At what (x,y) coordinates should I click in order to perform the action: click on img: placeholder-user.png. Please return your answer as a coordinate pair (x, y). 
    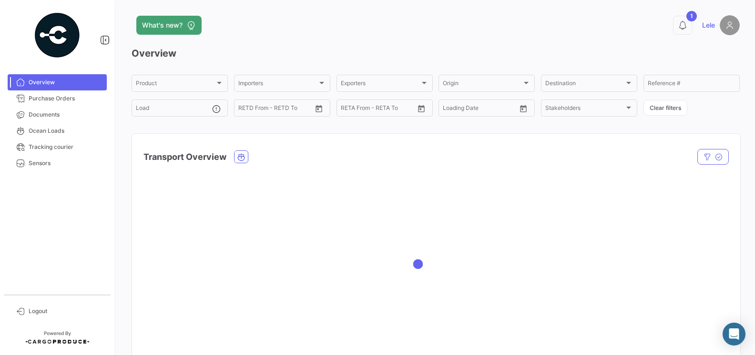
    Looking at the image, I should click on (729, 25).